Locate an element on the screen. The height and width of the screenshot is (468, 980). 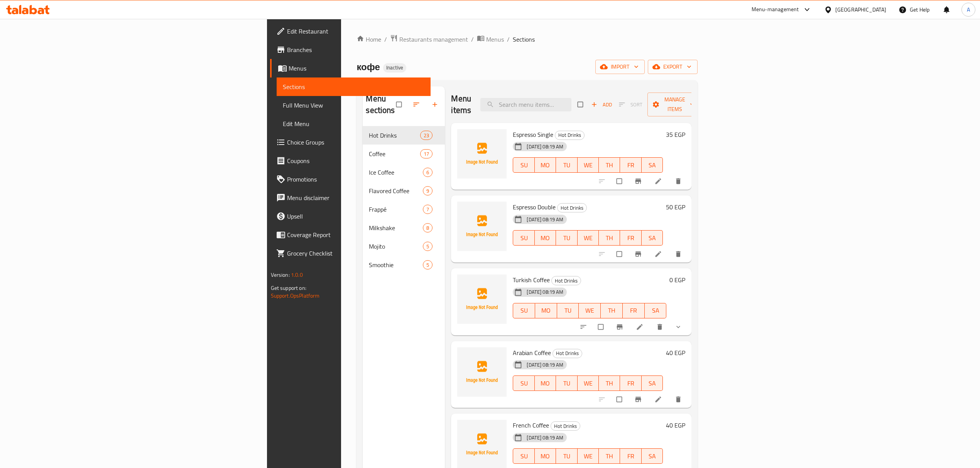
div: Hot Drinks is located at coordinates (395, 135).